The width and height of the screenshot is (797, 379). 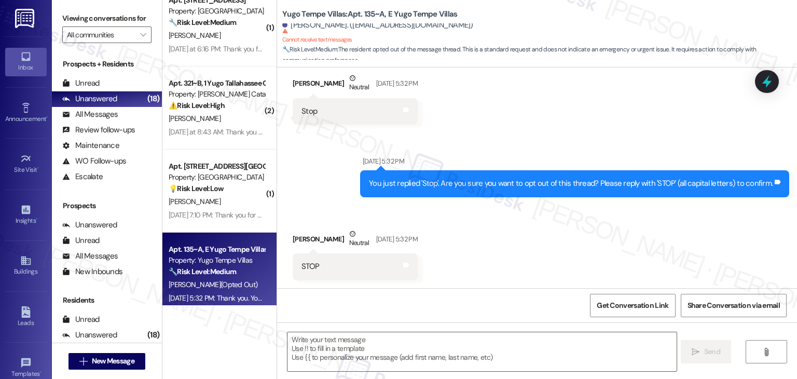 I want to click on div: Apt. 135~A, E Yugo Tempe Villas, so click(x=216, y=249).